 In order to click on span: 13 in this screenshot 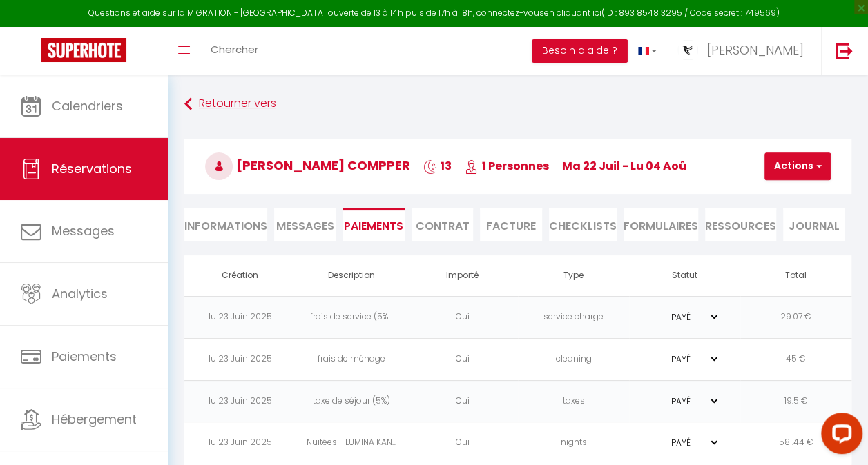, I will do `click(437, 166)`.